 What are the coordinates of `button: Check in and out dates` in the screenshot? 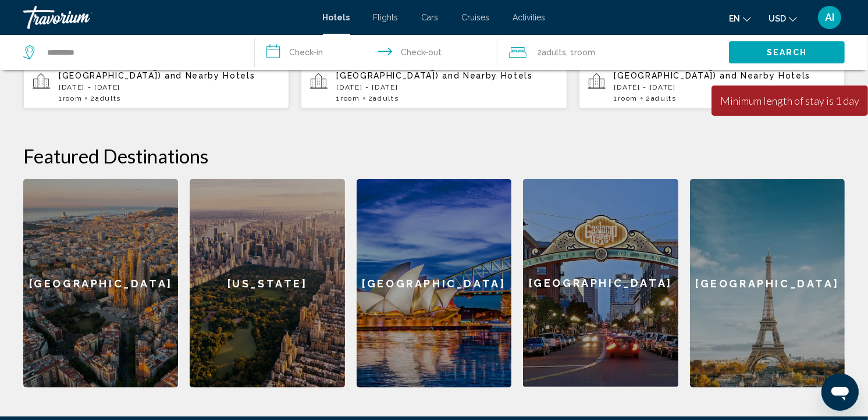 It's located at (377, 52).